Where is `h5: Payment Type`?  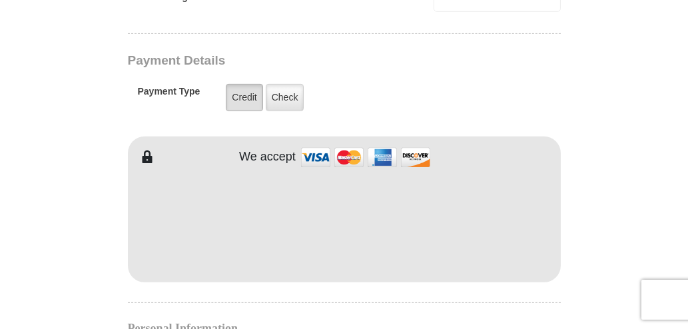
h5: Payment Type is located at coordinates (169, 95).